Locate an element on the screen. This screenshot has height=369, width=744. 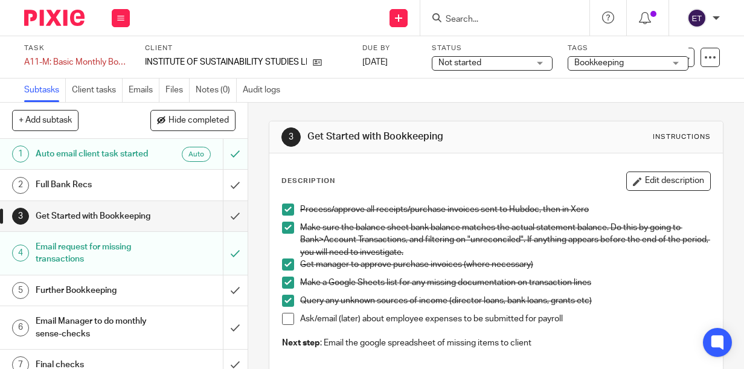
p: : Email the google spreadsheet of missing items to client is located at coordinates (496, 343).